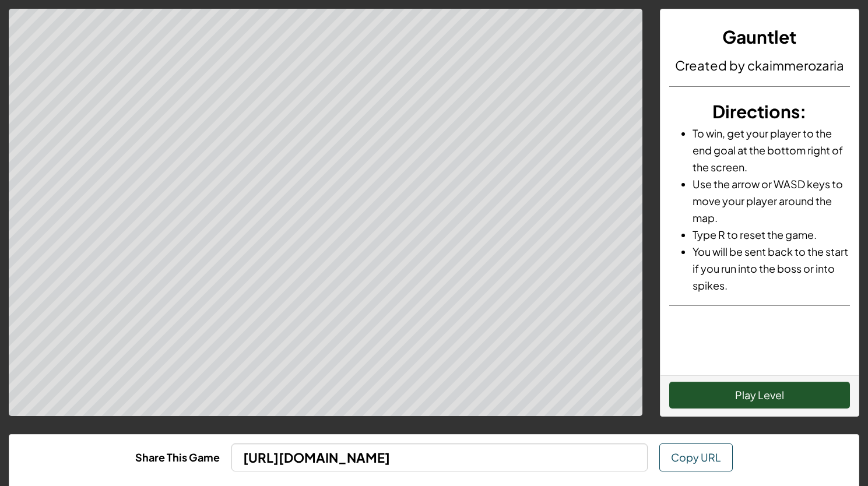 The image size is (868, 486). I want to click on button: Copy URL, so click(696, 458).